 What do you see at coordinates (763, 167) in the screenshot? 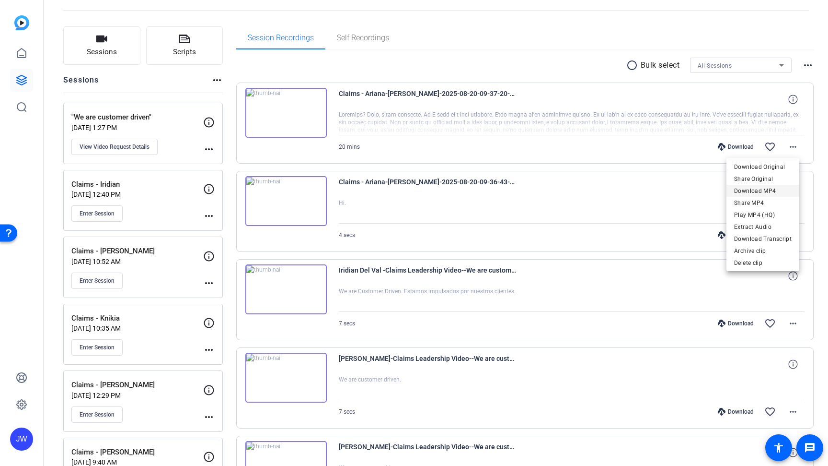
I see `span: Download Original` at bounding box center [763, 167].